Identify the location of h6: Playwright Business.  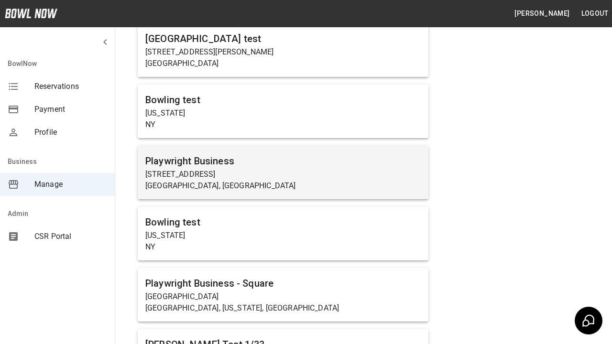
(283, 161).